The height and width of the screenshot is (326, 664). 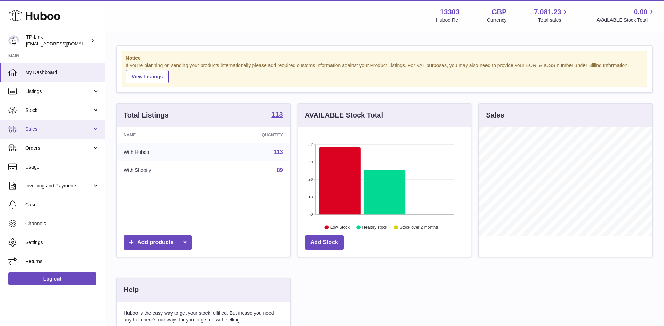 I want to click on h3: Total Listings, so click(x=146, y=115).